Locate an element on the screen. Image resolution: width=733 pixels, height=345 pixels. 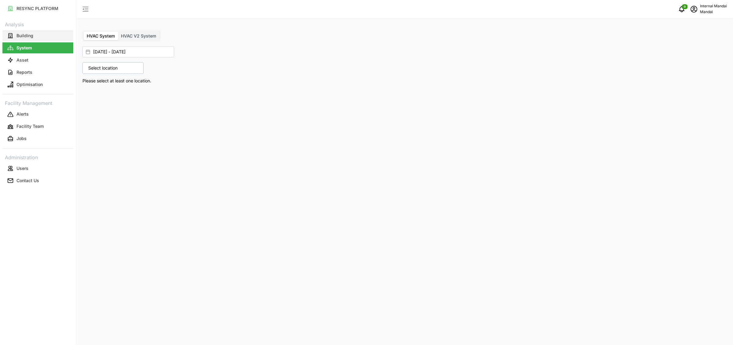
a: Contact Us is located at coordinates (38, 181).